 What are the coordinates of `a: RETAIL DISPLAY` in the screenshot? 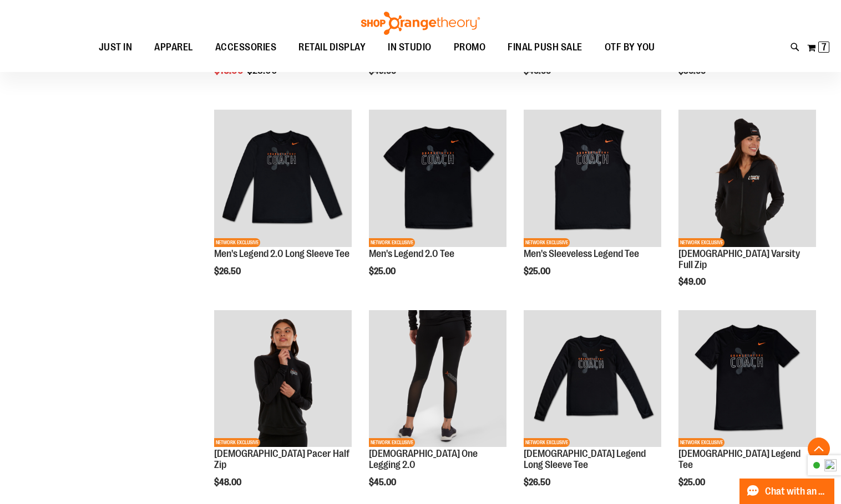 It's located at (332, 47).